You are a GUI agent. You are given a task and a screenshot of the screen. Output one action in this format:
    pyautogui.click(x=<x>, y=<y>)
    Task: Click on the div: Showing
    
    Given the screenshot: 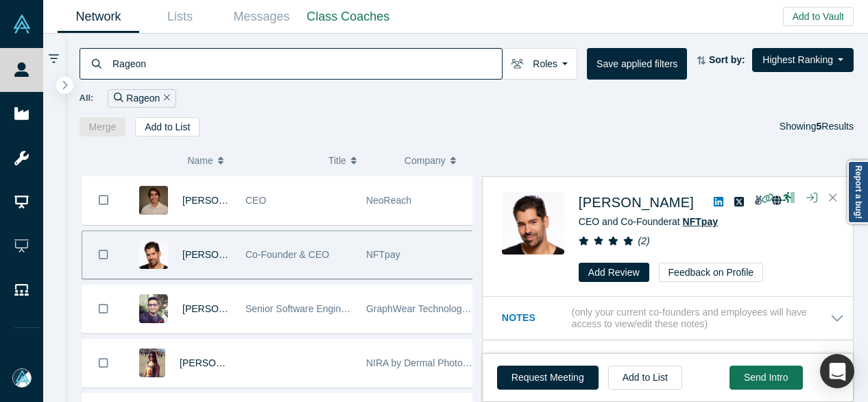 What is the action you would take?
    pyautogui.click(x=816, y=127)
    